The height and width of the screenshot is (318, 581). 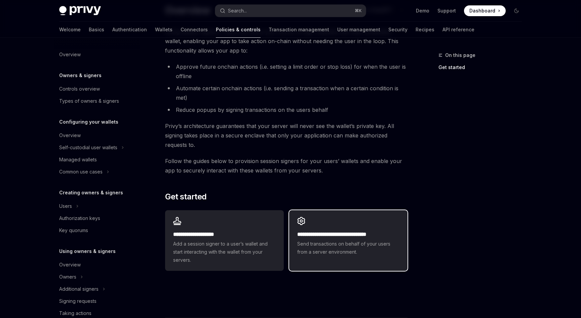 What do you see at coordinates (425, 30) in the screenshot?
I see `a: Recipes` at bounding box center [425, 30].